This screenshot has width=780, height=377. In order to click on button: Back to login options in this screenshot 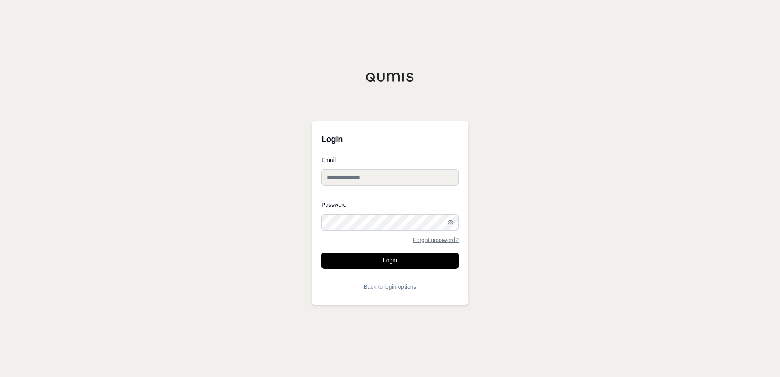, I will do `click(390, 287)`.